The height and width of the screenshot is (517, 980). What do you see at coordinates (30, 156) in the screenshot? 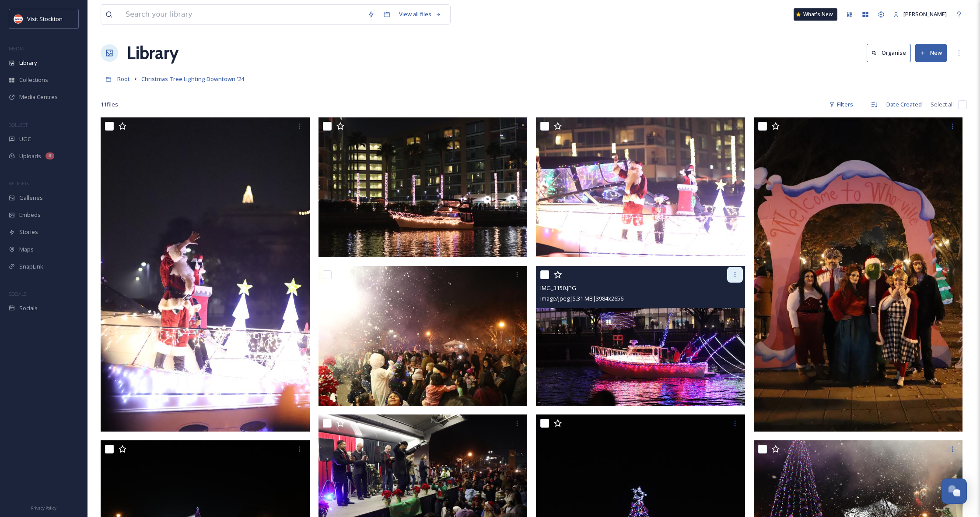
I see `span: Uploads` at bounding box center [30, 156].